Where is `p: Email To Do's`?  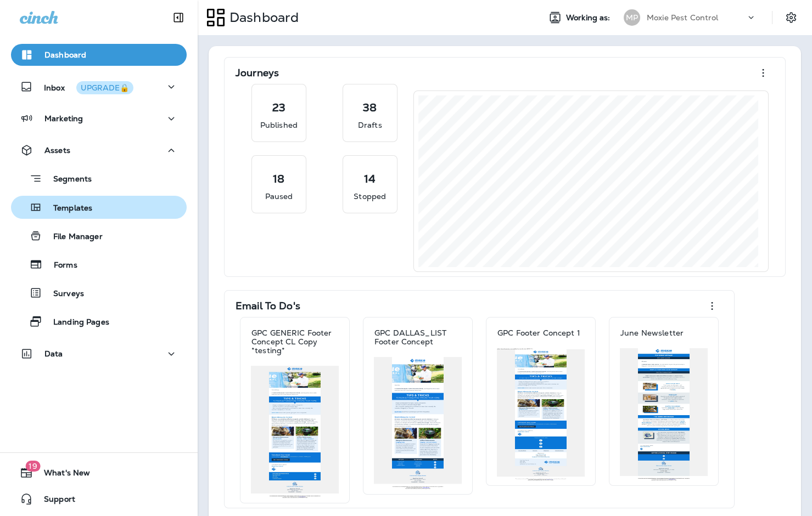 p: Email To Do's is located at coordinates (268, 306).